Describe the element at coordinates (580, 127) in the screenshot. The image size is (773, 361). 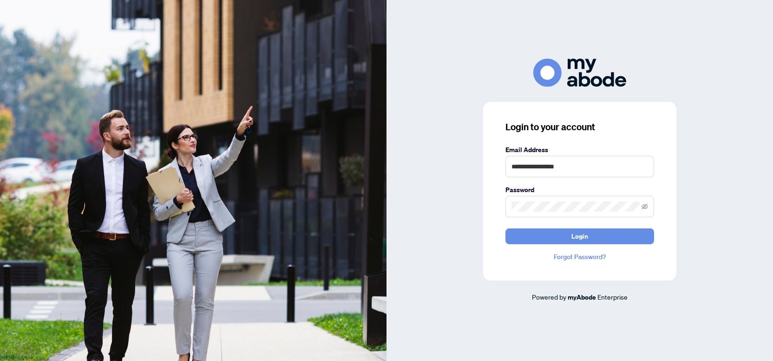
I see `h3: Login to your account` at that location.